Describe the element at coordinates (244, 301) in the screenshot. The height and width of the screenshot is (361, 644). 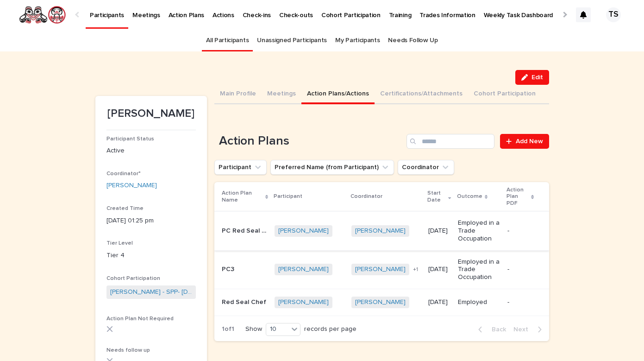
I see `p: Red Seal Chef` at that location.